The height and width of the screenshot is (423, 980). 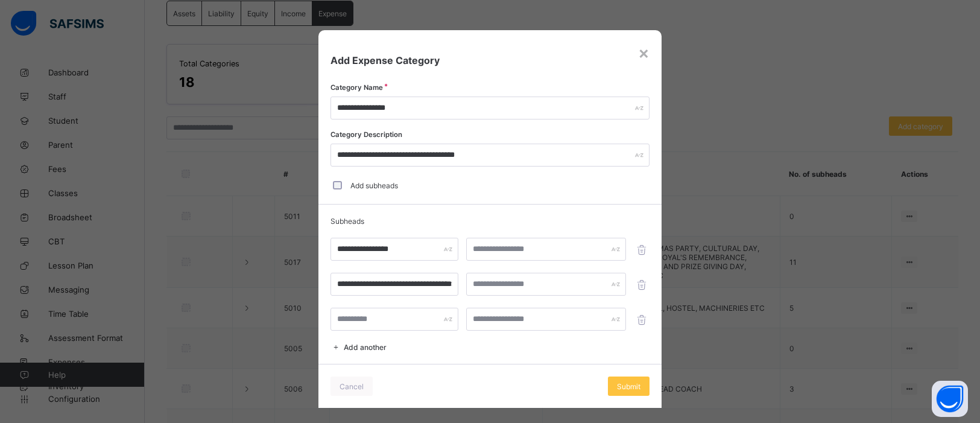 I want to click on span: Add Expense Category, so click(x=490, y=60).